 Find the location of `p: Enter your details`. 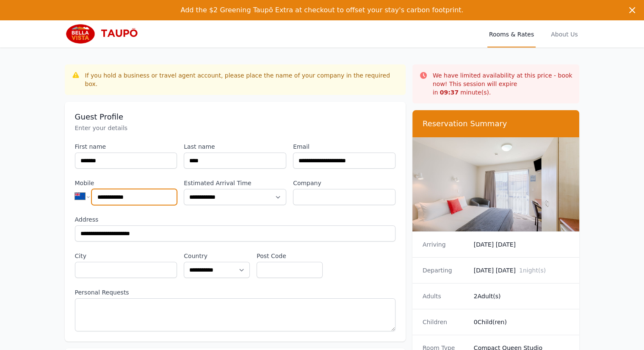

p: Enter your details is located at coordinates (235, 128).